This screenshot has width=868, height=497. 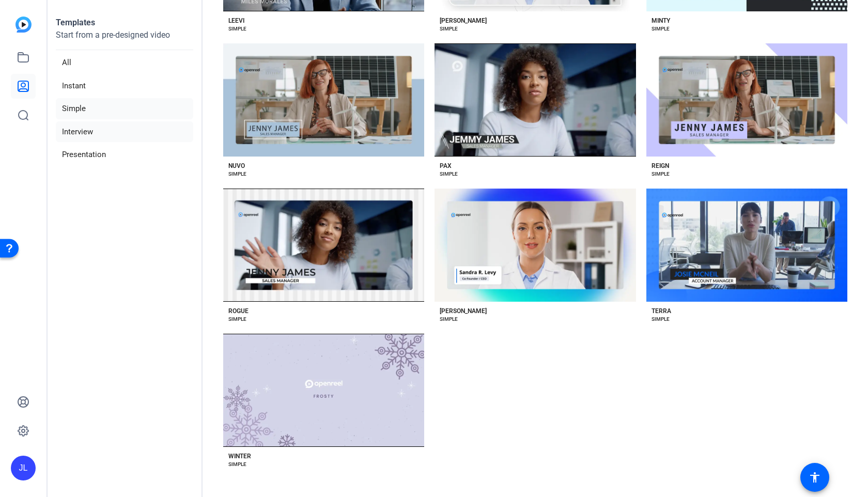 What do you see at coordinates (240, 456) in the screenshot?
I see `div: WINTER` at bounding box center [240, 456].